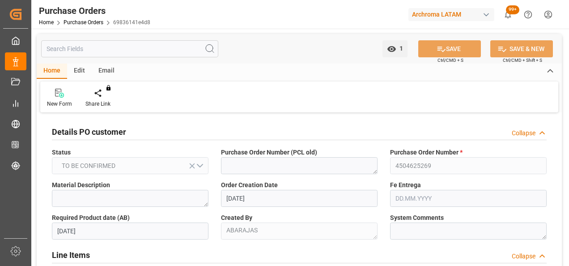 Image resolution: width=569 pixels, height=266 pixels. I want to click on span: Status, so click(61, 152).